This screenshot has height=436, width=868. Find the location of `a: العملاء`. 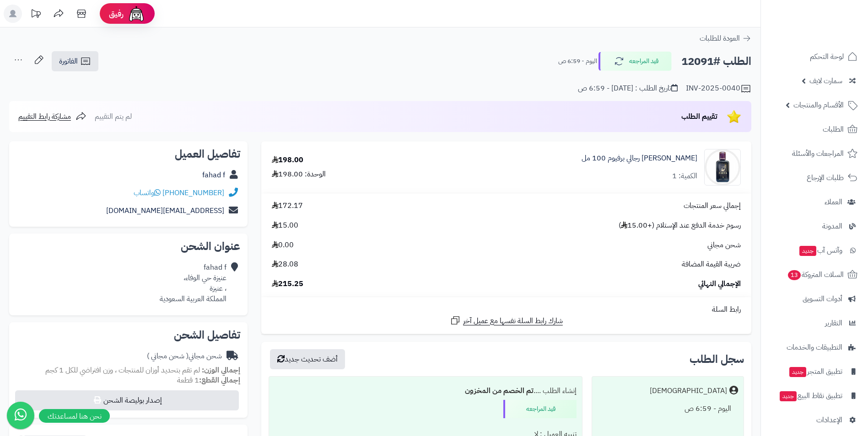

a: العملاء is located at coordinates (814, 202).